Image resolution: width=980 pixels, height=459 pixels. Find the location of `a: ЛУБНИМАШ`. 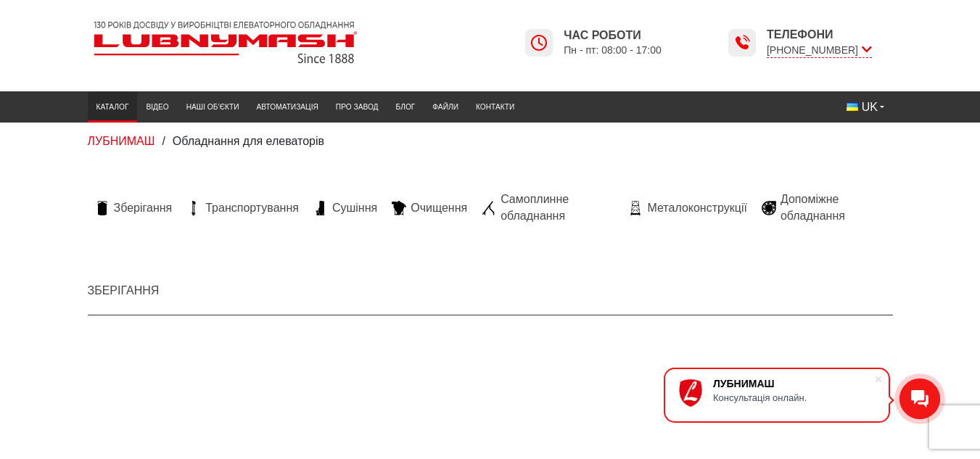

a: ЛУБНИМАШ is located at coordinates (121, 140).